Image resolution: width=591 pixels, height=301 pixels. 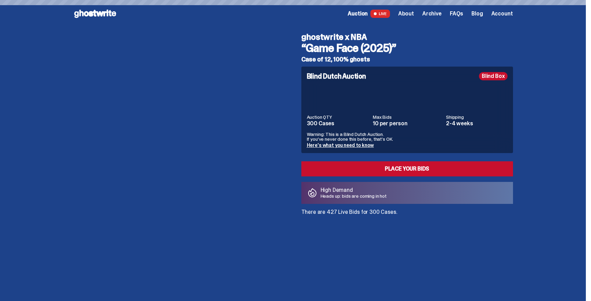 What do you see at coordinates (477, 124) in the screenshot?
I see `dd: 2-4 weeks` at bounding box center [477, 124].